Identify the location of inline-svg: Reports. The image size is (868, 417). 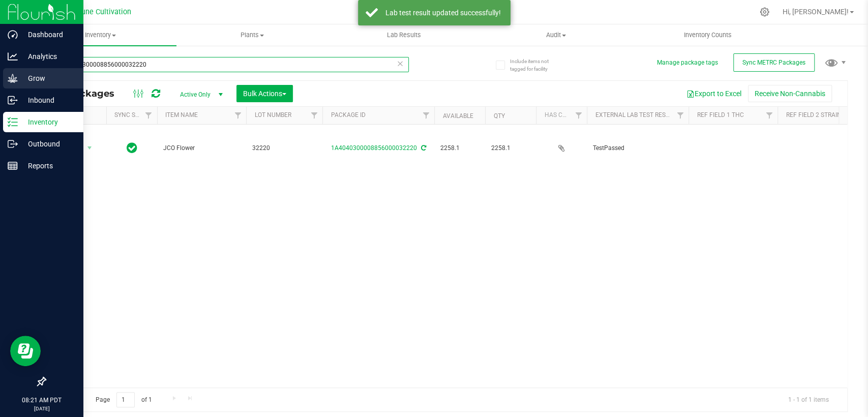
(13, 166).